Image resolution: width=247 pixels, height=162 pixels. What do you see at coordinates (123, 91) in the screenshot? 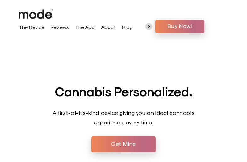
I see `h1: Cannabis Personalized.` at bounding box center [123, 91].